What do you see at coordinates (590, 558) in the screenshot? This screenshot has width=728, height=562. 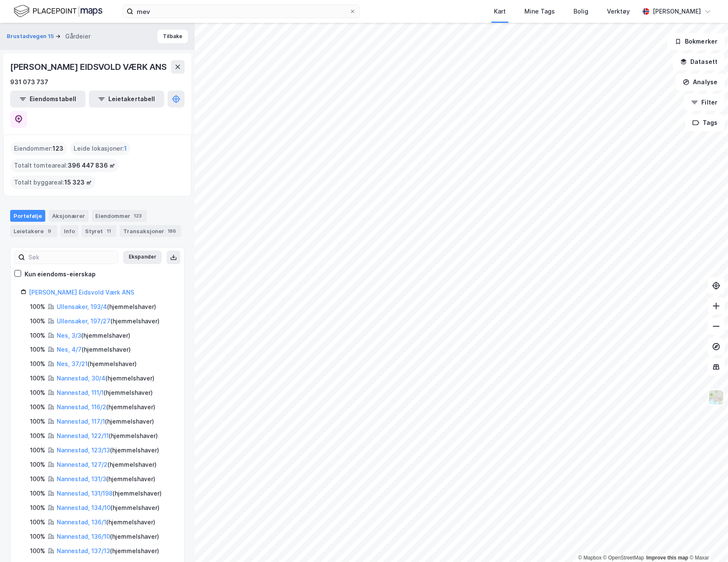 I see `a: Mapbox` at bounding box center [590, 558].